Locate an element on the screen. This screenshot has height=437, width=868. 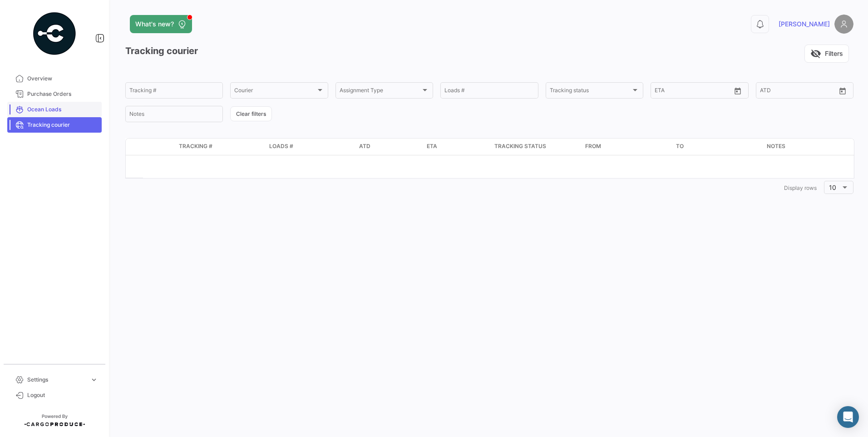
datatable-header-cell: Tracking # is located at coordinates (220, 147).